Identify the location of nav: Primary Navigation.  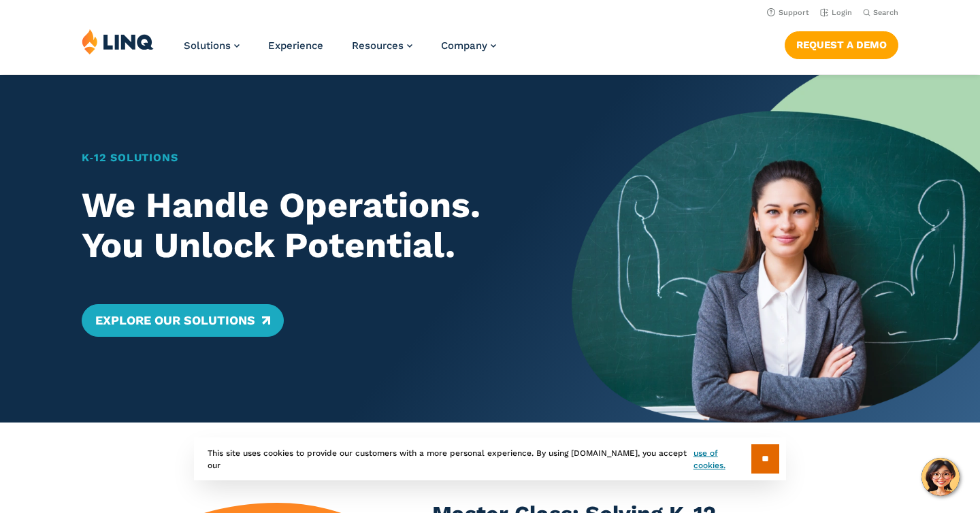
(340, 51).